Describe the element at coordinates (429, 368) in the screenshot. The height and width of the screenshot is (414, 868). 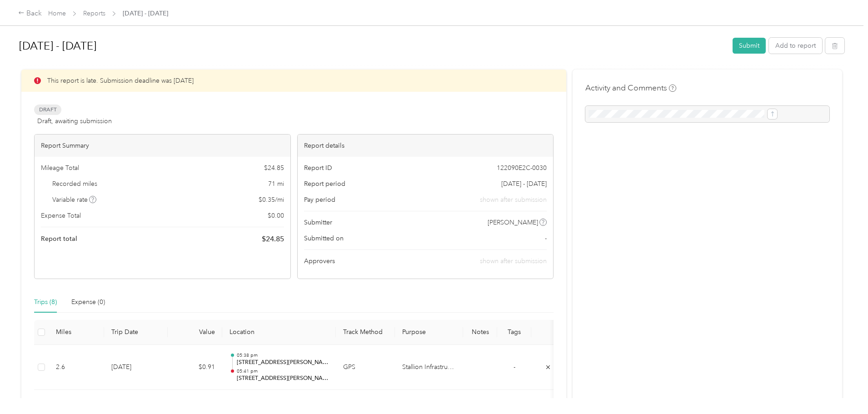
I see `td: Stallion Infrastructure Services` at that location.